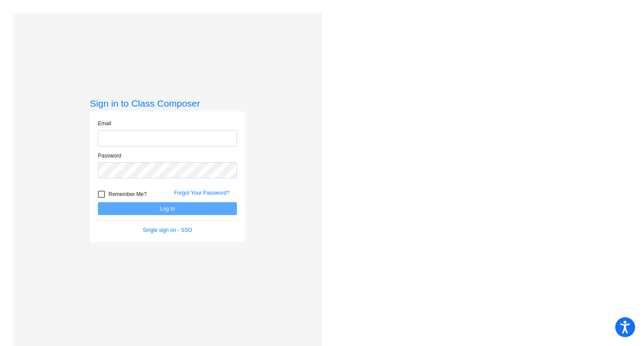 The image size is (644, 346). I want to click on span: Remember Me?, so click(127, 195).